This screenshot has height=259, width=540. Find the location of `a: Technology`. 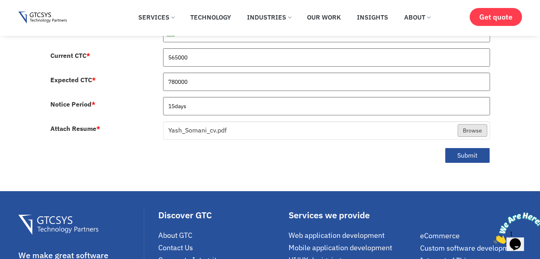

a: Technology is located at coordinates (211, 17).